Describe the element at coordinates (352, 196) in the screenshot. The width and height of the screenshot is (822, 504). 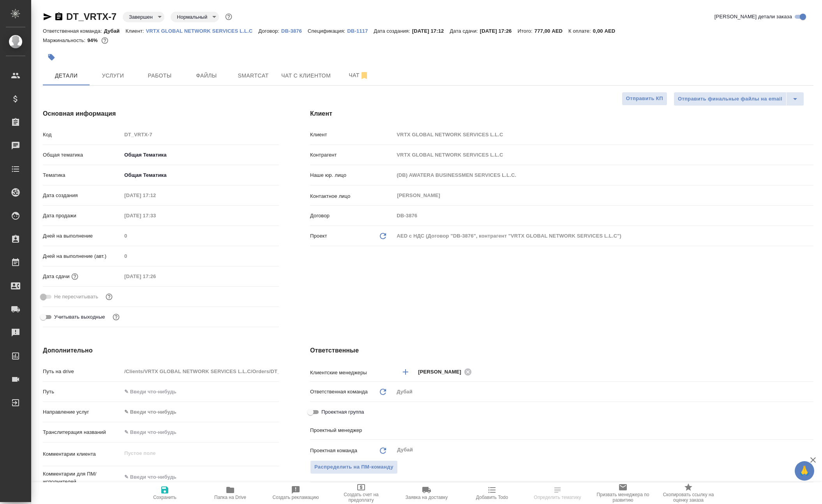
I see `p: Контактное лицо` at that location.